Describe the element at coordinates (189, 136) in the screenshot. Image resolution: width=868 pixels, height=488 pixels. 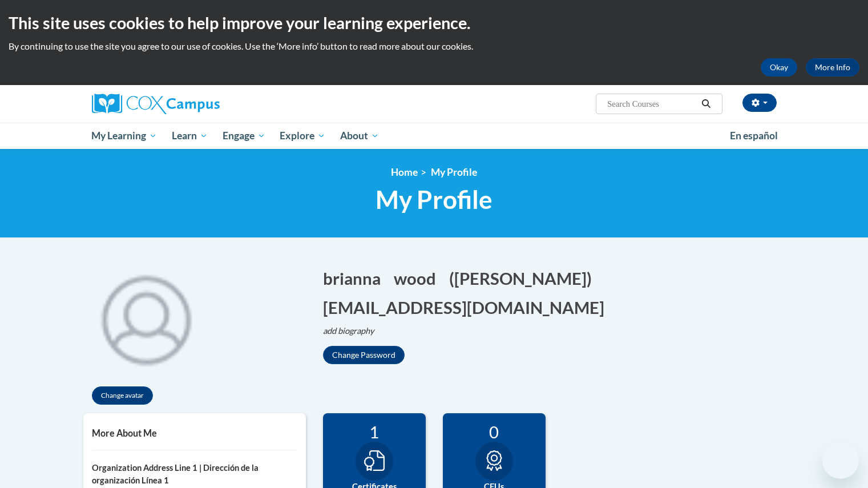
I see `span: Learn` at that location.